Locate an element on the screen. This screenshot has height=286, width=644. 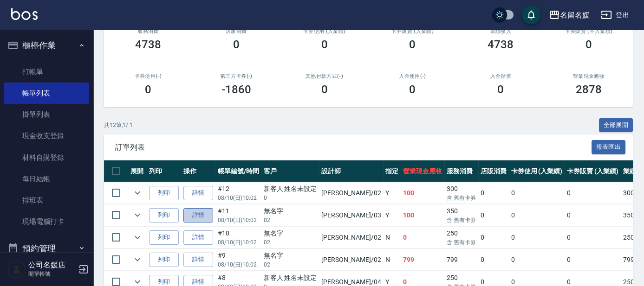
td: #12 is located at coordinates (238, 193).